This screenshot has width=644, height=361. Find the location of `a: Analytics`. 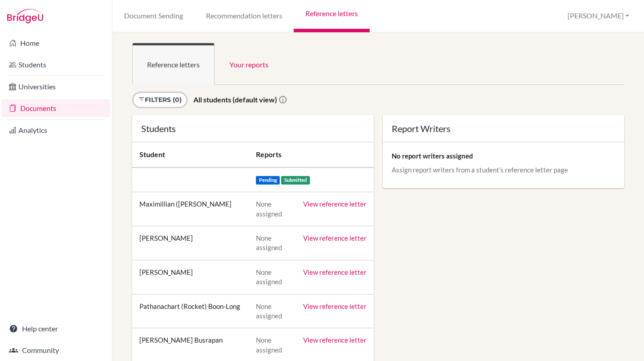

a: Analytics is located at coordinates (56, 130).